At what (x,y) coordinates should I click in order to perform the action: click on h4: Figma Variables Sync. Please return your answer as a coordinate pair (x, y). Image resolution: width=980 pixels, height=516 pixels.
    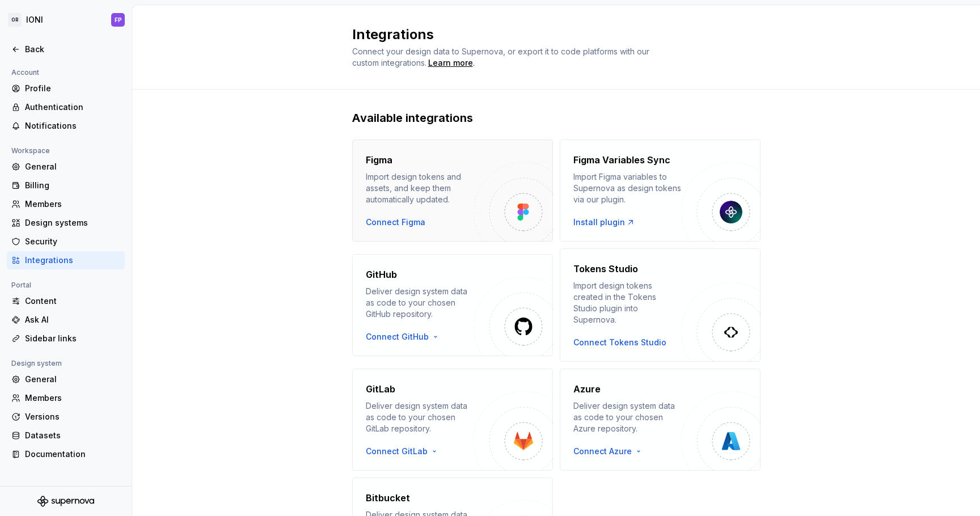
    Looking at the image, I should click on (622, 160).